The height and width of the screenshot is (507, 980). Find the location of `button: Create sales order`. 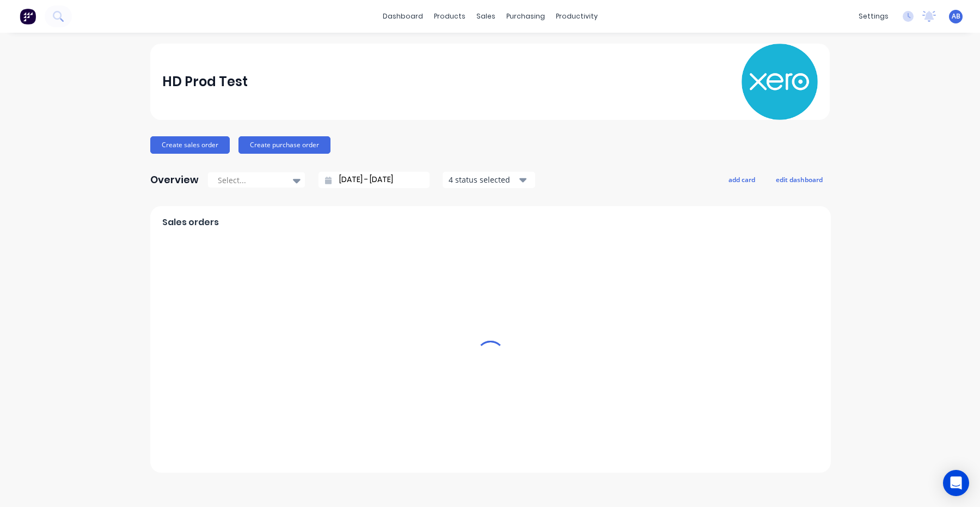

button: Create sales order is located at coordinates (190, 145).